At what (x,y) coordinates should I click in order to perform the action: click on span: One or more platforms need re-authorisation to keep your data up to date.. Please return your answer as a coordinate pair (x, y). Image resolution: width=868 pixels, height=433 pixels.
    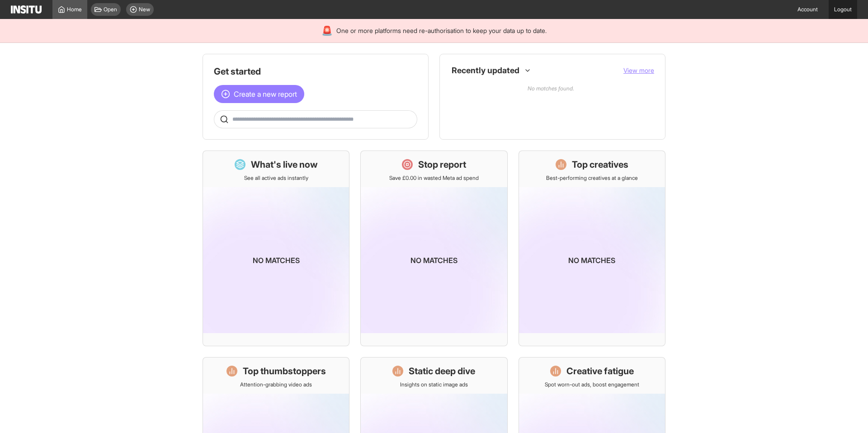
    Looking at the image, I should click on (441, 31).